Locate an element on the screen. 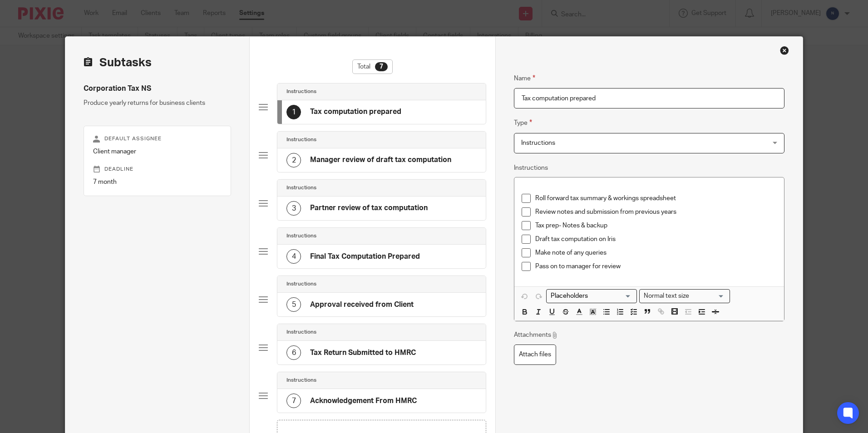 This screenshot has width=868, height=433. p: Review notes and submission from previous years is located at coordinates (656, 212).